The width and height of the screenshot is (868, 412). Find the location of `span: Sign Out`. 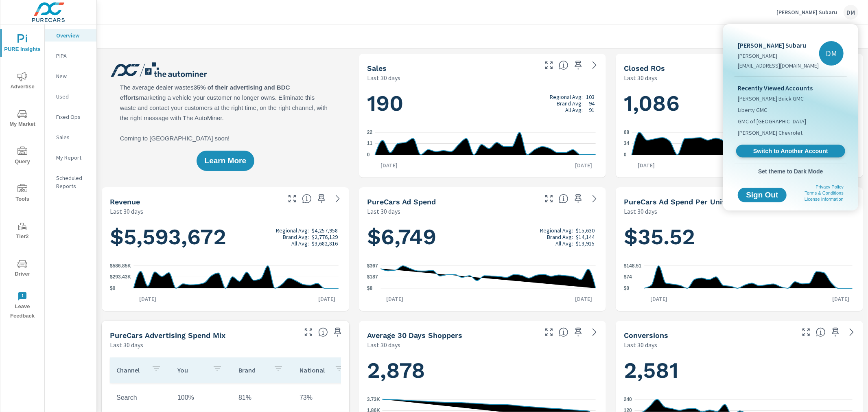

span: Sign Out is located at coordinates (762, 195).